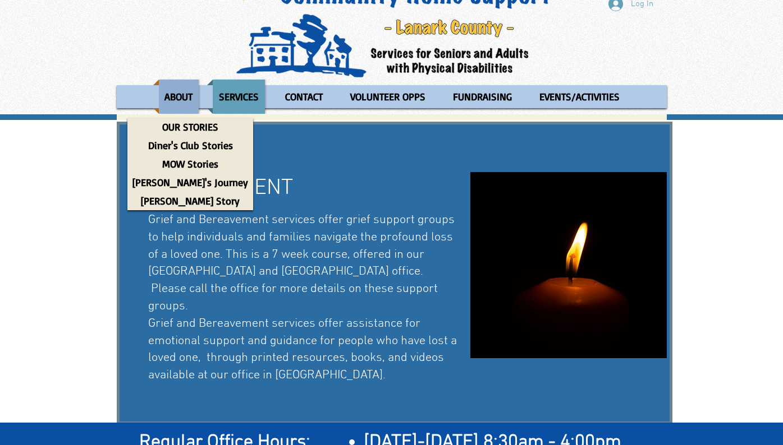 The width and height of the screenshot is (783, 445). Describe the element at coordinates (579, 97) in the screenshot. I see `p: EVENTS/ACTIVITIES` at that location.